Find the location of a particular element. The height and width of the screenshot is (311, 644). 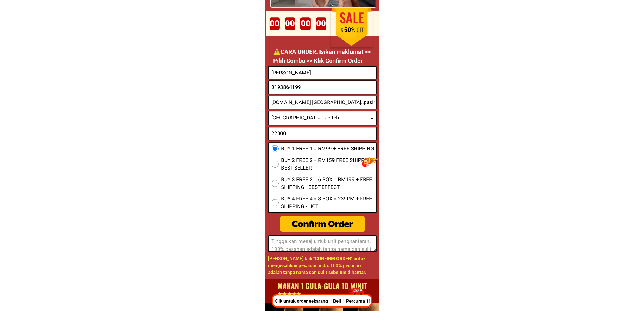

h1: Makan 1 Gula-gula 10 minit sebelum hubungan seks is located at coordinates (322, 291).